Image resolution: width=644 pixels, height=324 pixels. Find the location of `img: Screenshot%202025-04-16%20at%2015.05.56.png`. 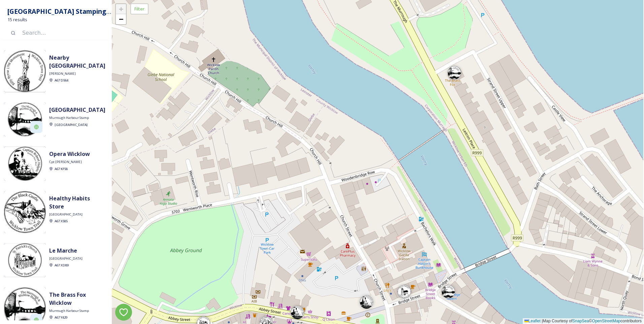

img: Screenshot%202025-04-16%20at%2015.05.56.png is located at coordinates (25, 164).